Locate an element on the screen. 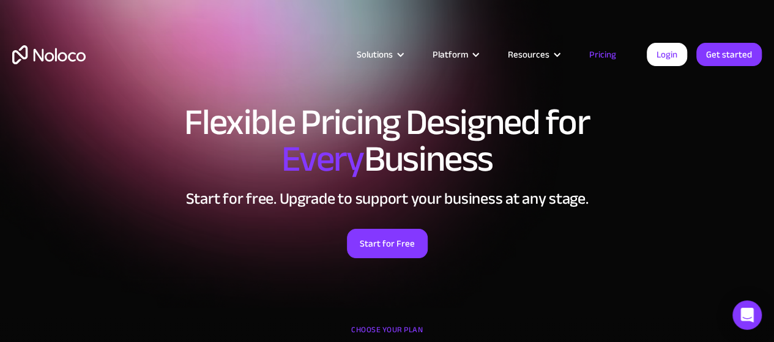 The height and width of the screenshot is (342, 774). div: Open Intercom Messenger is located at coordinates (747, 315).